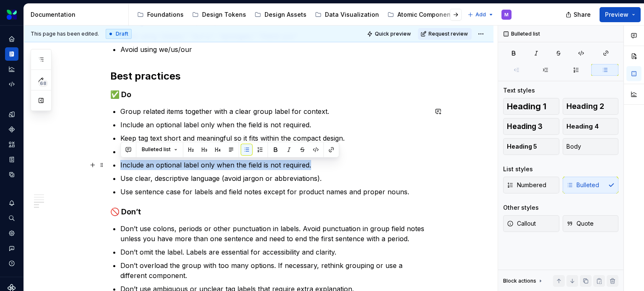 This screenshot has width=644, height=291. I want to click on button: Request review, so click(445, 34).